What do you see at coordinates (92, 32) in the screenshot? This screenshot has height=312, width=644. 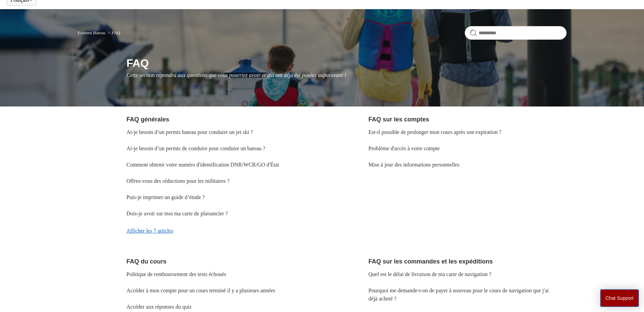 I see `li: Examen Bateau` at bounding box center [92, 32].